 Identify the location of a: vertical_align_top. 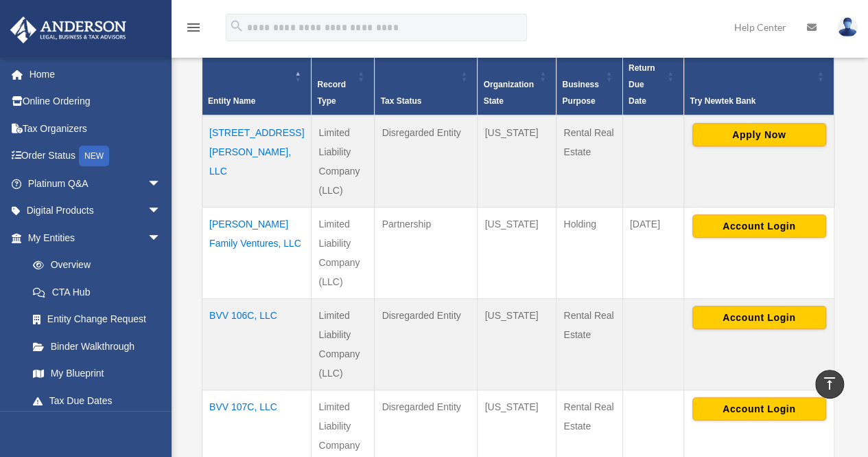
(829, 384).